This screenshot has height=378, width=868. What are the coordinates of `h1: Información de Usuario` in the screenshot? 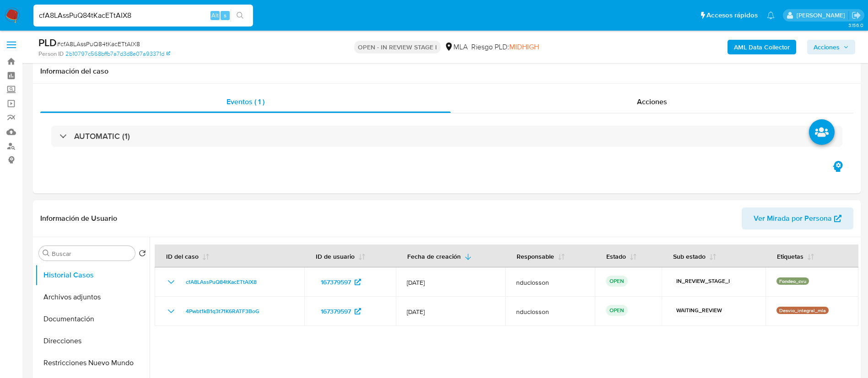 It's located at (79, 218).